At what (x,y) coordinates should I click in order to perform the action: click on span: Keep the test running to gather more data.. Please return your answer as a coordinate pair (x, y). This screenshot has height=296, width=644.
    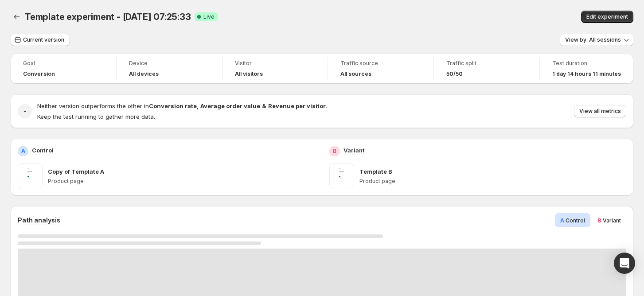
    Looking at the image, I should click on (96, 116).